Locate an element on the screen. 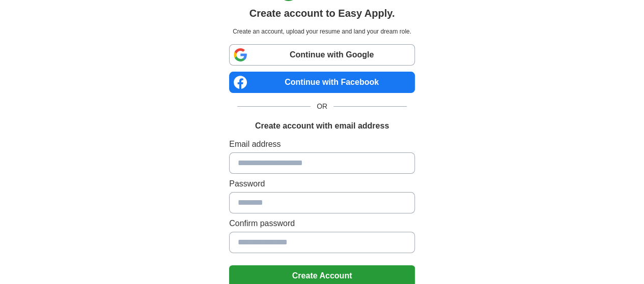  label: Password is located at coordinates (322, 184).